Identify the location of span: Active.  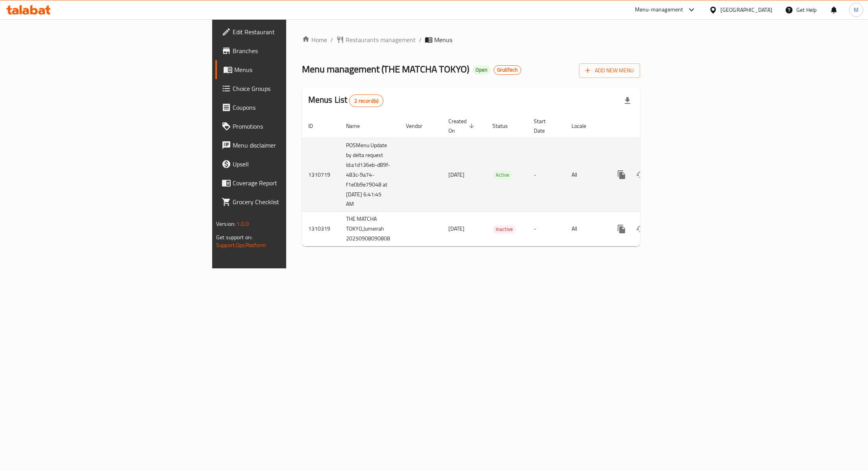
(503, 174).